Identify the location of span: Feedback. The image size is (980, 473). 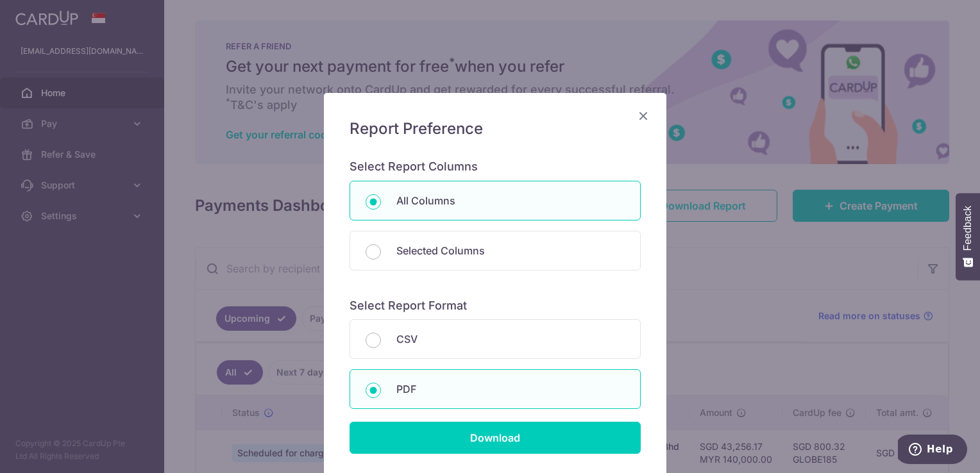
(968, 229).